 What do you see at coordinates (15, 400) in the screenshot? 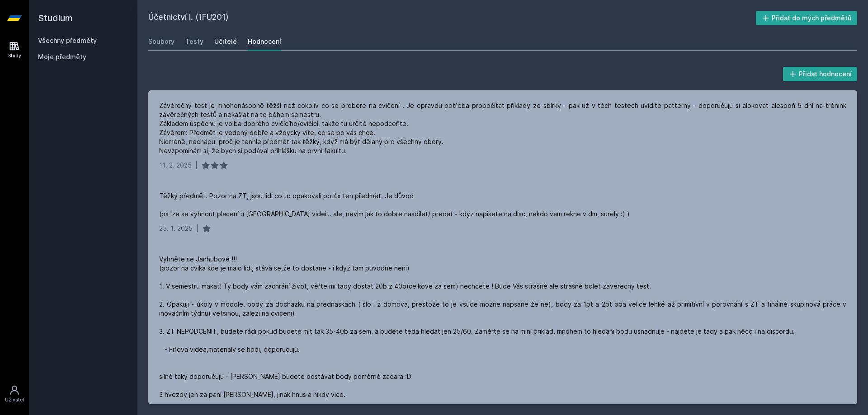
I see `div: Uživatel` at bounding box center [15, 400].